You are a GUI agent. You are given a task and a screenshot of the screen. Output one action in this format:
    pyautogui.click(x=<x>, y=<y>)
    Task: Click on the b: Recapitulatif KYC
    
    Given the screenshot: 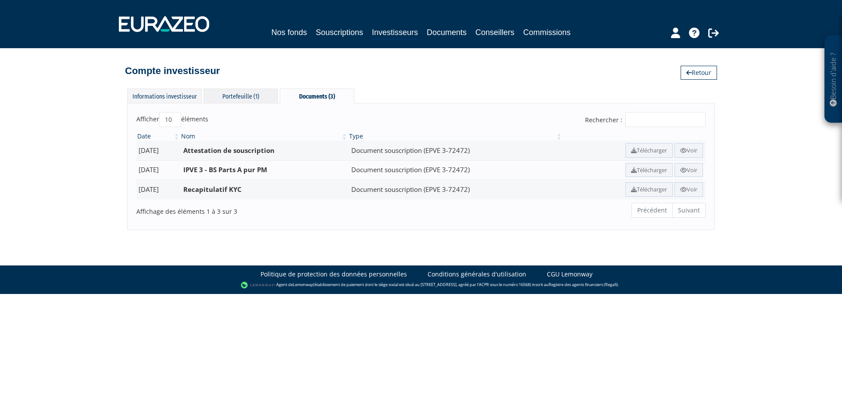 What is the action you would take?
    pyautogui.click(x=212, y=189)
    